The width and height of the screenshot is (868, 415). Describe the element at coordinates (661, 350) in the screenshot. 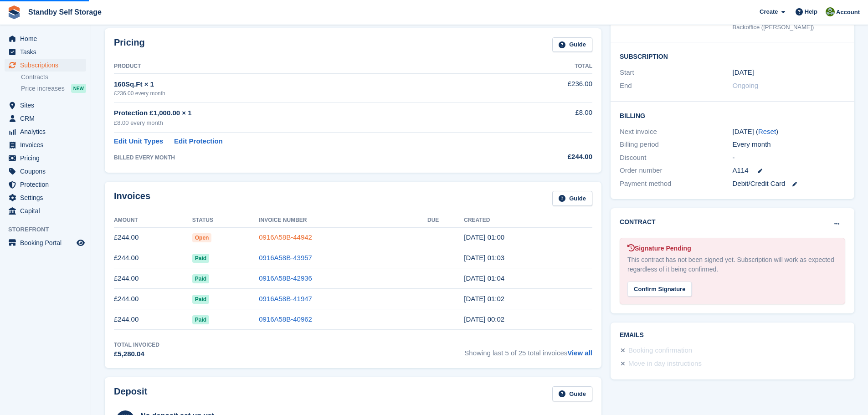

I see `div: Booking confirmation` at that location.